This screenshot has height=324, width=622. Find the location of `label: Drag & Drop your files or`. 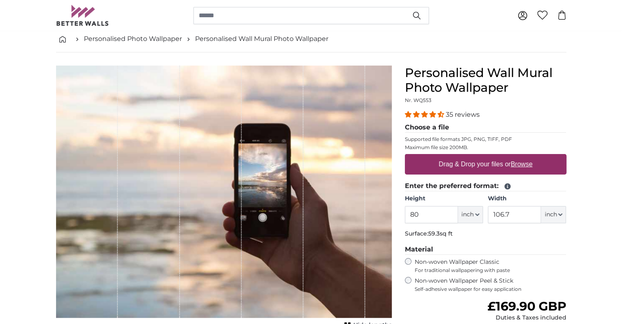

label: Drag & Drop your files or is located at coordinates (485, 164).